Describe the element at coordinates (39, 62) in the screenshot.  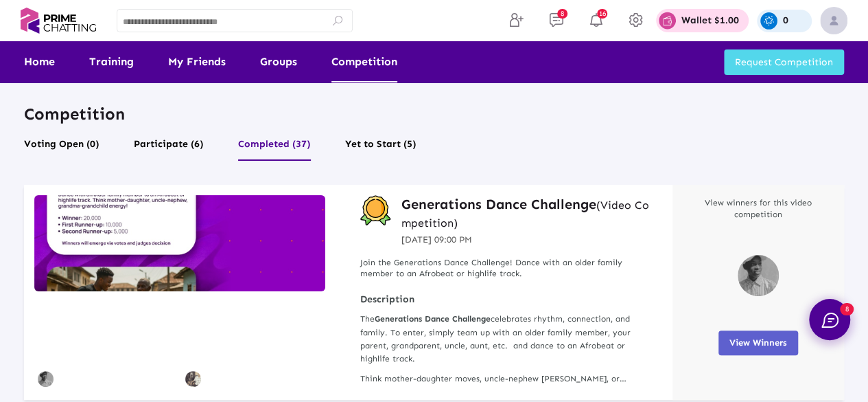
I see `a: Home` at that location.